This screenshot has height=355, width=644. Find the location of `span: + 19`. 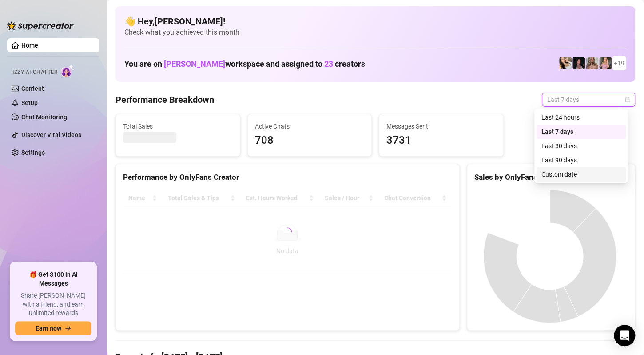

span: + 19 is located at coordinates (619, 63).